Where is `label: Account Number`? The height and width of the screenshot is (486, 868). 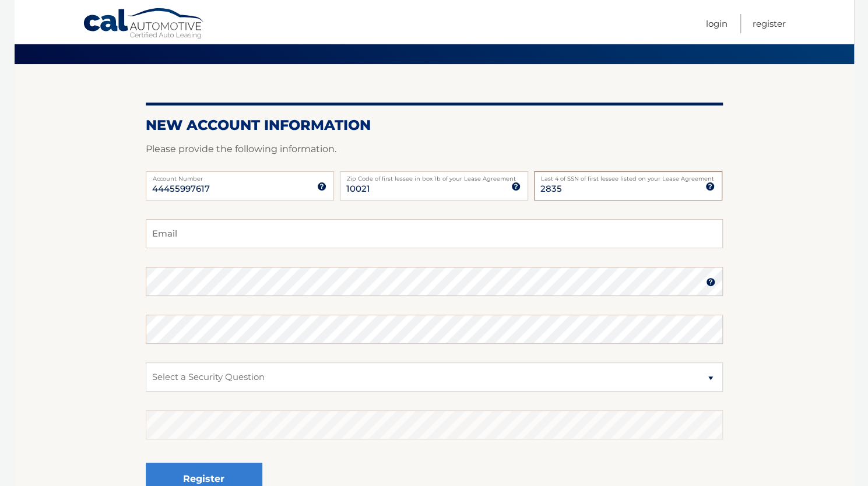
label: Account Number is located at coordinates (240, 176).